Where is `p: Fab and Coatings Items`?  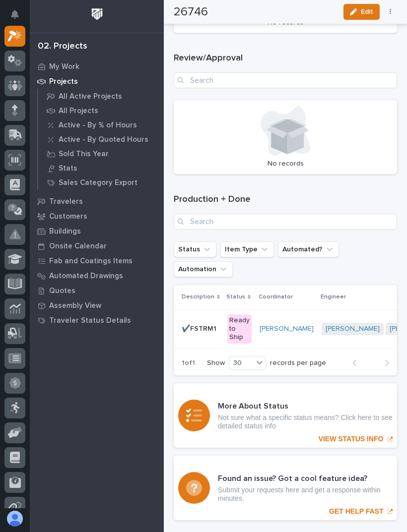 p: Fab and Coatings Items is located at coordinates (91, 262).